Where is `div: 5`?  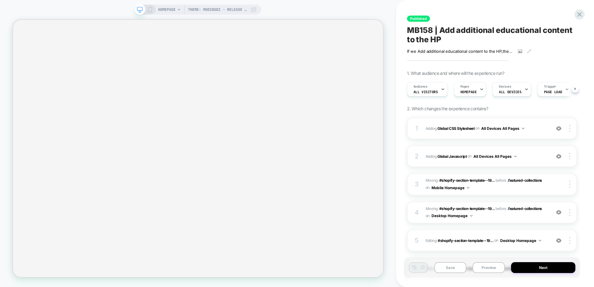
div: 5 is located at coordinates (417, 241).